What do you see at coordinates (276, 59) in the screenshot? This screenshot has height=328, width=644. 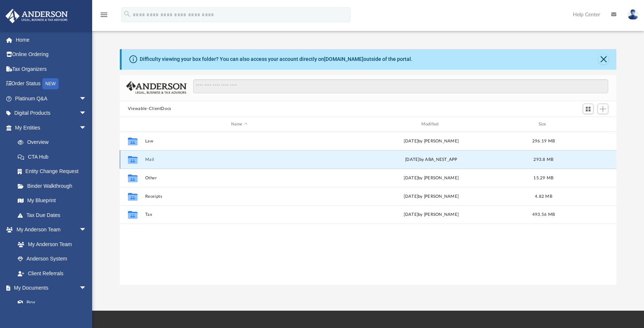 I see `div: Difficulty viewing your box folder? You can also access your account directly on outside of the p...` at bounding box center [276, 59].